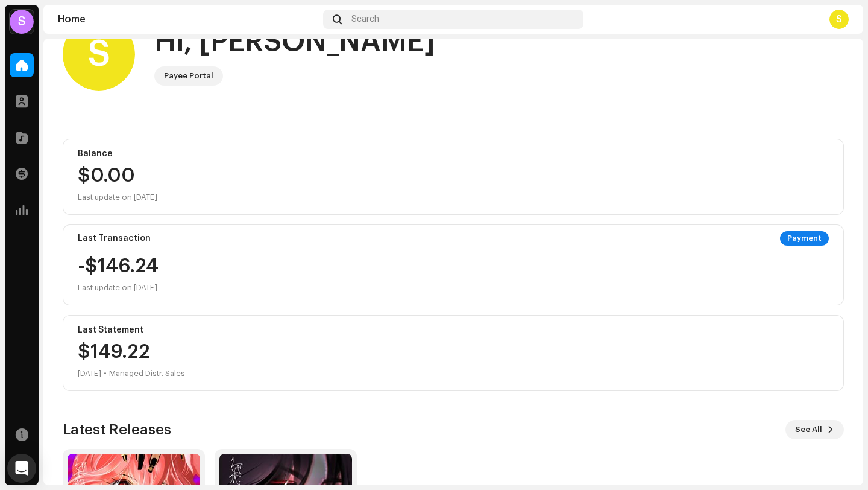 The width and height of the screenshot is (868, 490). What do you see at coordinates (815, 430) in the screenshot?
I see `button: See All` at bounding box center [815, 430].